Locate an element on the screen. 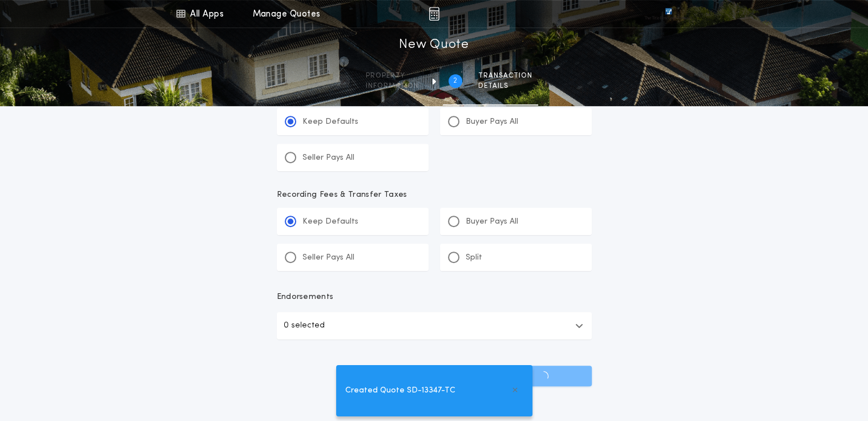  p: Recording Fees & Transfer Taxes is located at coordinates (435, 195).